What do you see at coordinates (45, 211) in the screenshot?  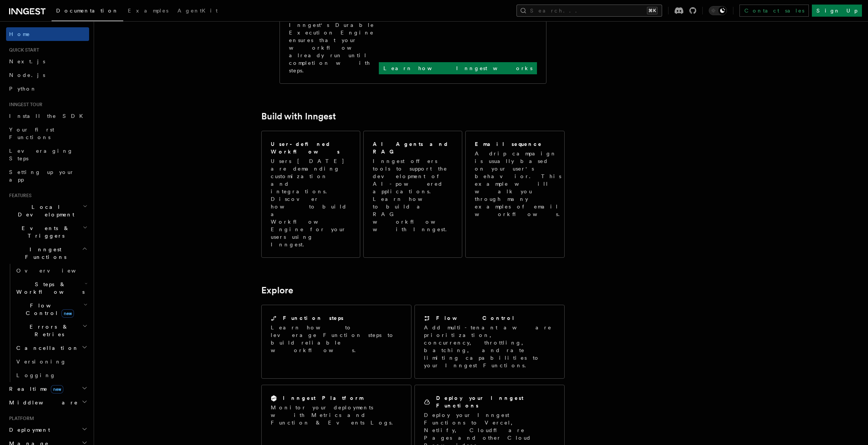 I see `span: Local Development` at bounding box center [45, 211].